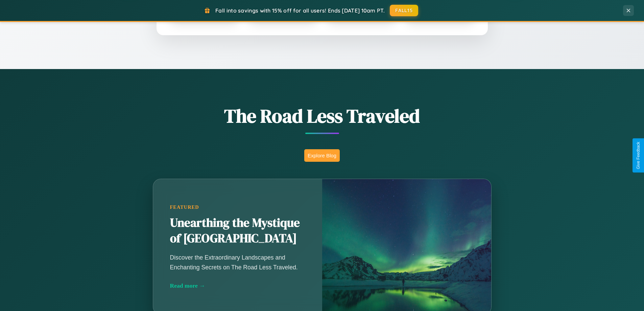 The image size is (644, 311). I want to click on p: Discover the Extraordinary Landscapes and Enchanting Secrets on The Road Less Traveled., so click(238, 263).